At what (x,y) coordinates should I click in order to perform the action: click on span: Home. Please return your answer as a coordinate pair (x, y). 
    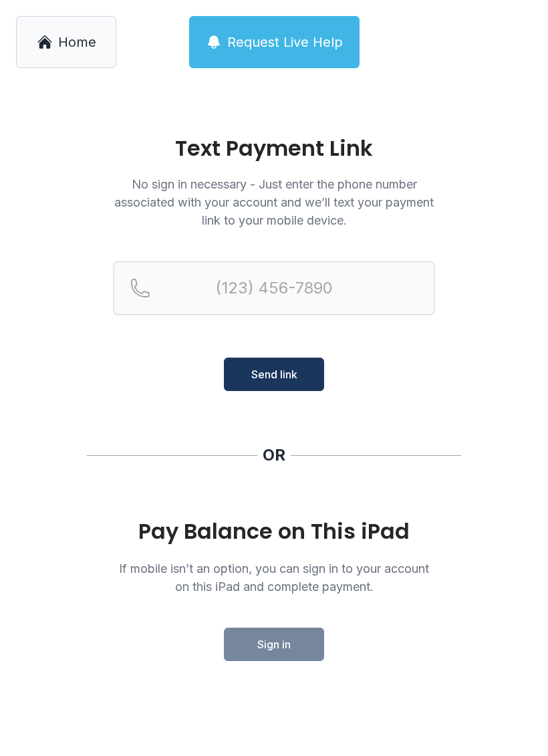
    Looking at the image, I should click on (77, 42).